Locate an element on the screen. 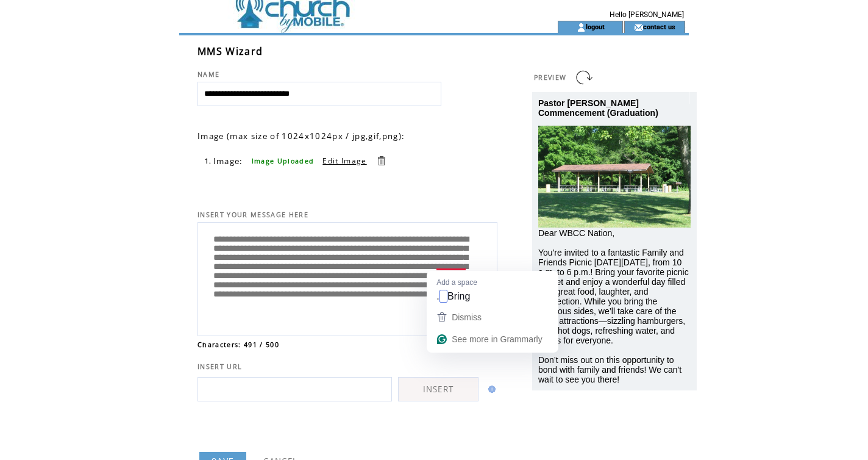 The width and height of the screenshot is (868, 460). img: account_icon.gif is located at coordinates (580, 27).